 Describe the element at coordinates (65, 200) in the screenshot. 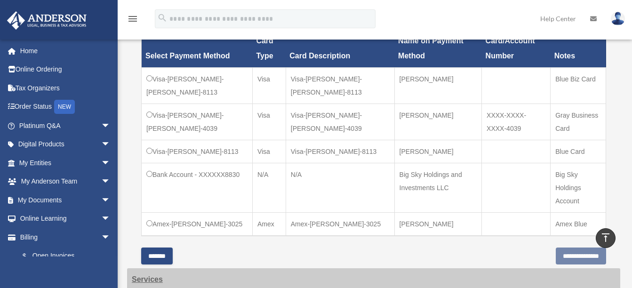

I see `a: My Documentsarrow_drop_down` at that location.